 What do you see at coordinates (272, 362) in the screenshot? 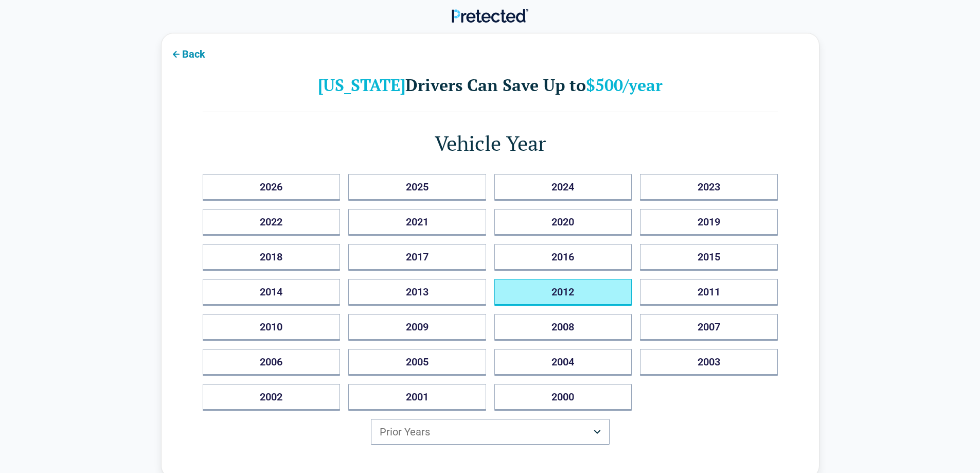
I see `button: 2006` at bounding box center [272, 362].